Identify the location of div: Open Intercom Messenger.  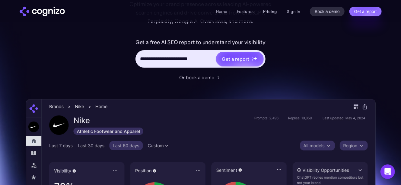
(388, 171).